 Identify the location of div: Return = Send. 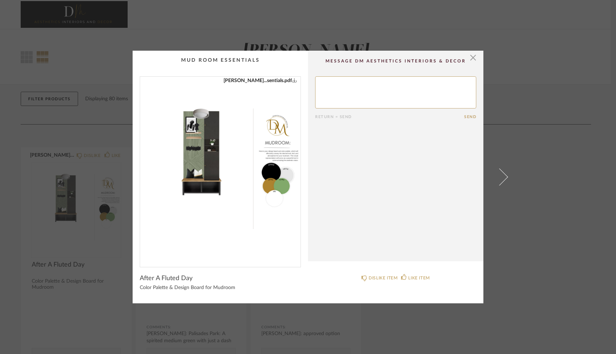
(390, 117).